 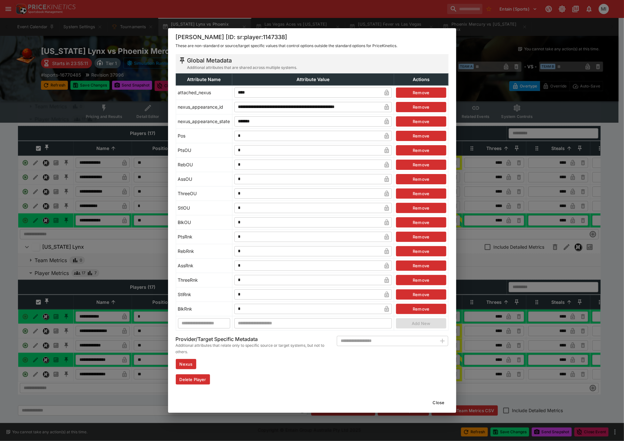 What do you see at coordinates (204, 294) in the screenshot?
I see `td: StlRnk` at bounding box center [204, 294].